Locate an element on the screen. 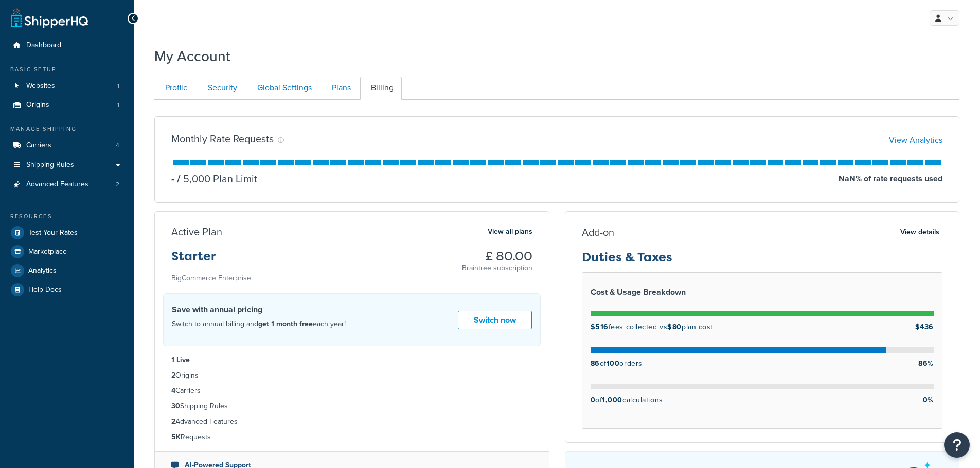 This screenshot has width=980, height=468. li: Help Docs is located at coordinates (67, 290).